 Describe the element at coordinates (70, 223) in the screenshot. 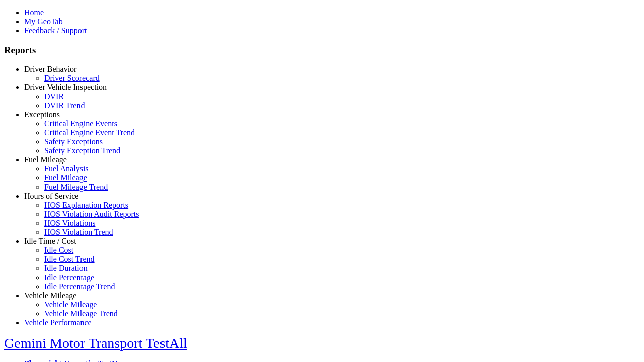

I see `a: HOS Violations` at that location.